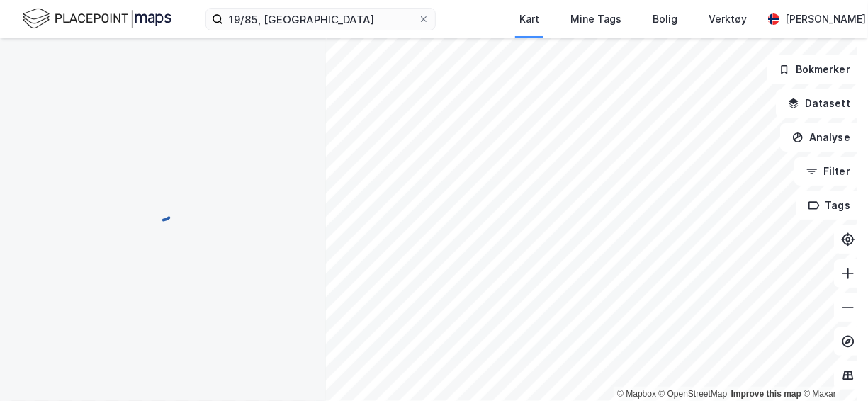  What do you see at coordinates (819, 103) in the screenshot?
I see `button: Datasett` at bounding box center [819, 103].